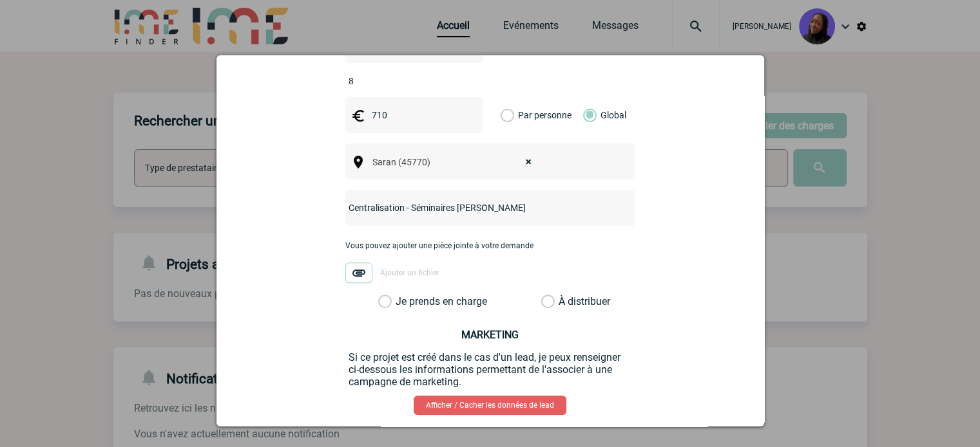  I want to click on span: Ajouter un fichier, so click(410, 273).